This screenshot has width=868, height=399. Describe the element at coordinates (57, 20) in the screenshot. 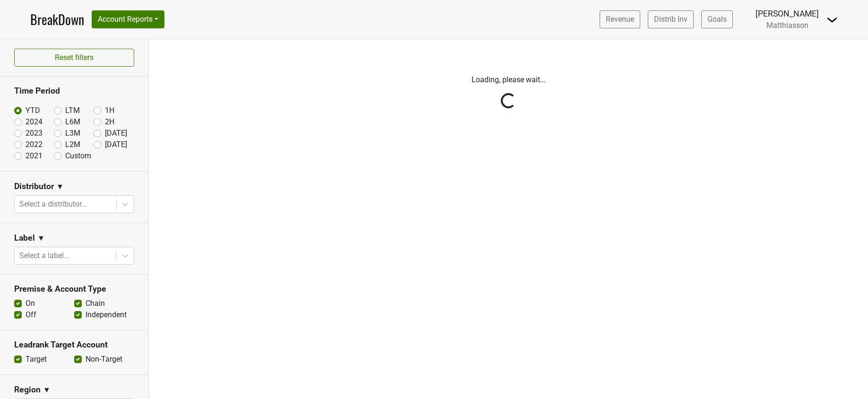

I see `a: BreakDown` at that location.